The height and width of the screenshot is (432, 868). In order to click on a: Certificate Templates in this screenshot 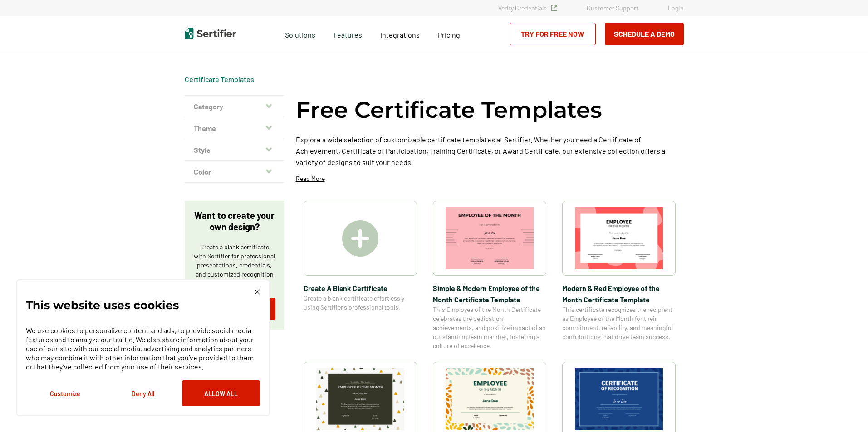, I will do `click(219, 79)`.